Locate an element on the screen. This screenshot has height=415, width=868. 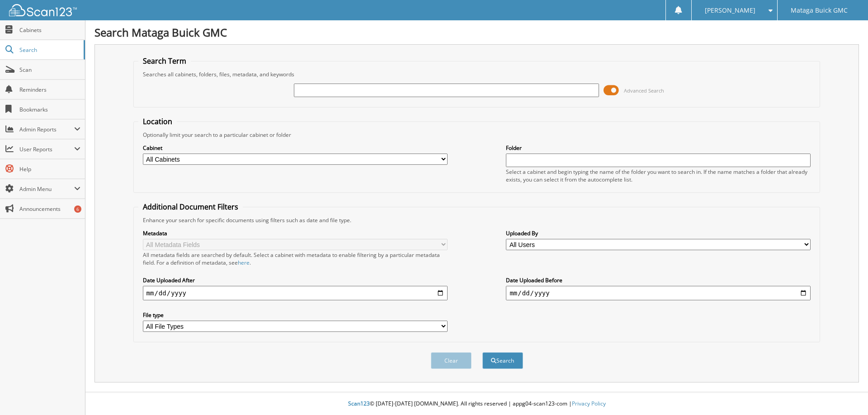
label: Date Uploaded Before is located at coordinates (658, 280).